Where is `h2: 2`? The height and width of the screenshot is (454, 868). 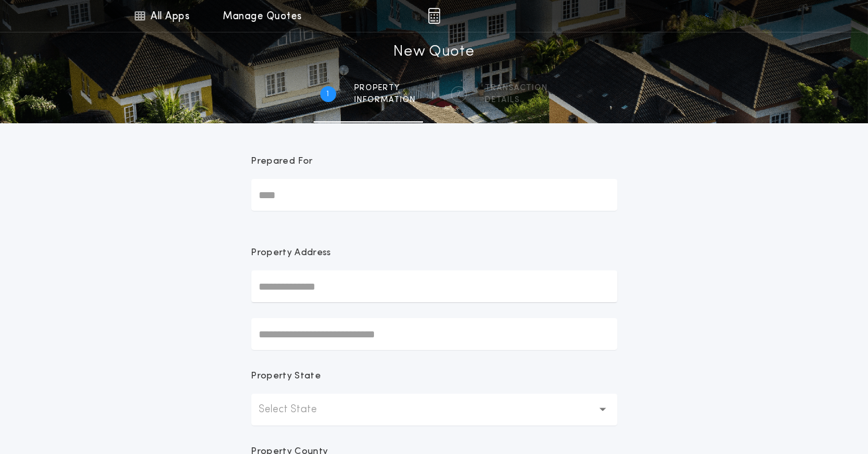
h2: 2 is located at coordinates (458, 94).